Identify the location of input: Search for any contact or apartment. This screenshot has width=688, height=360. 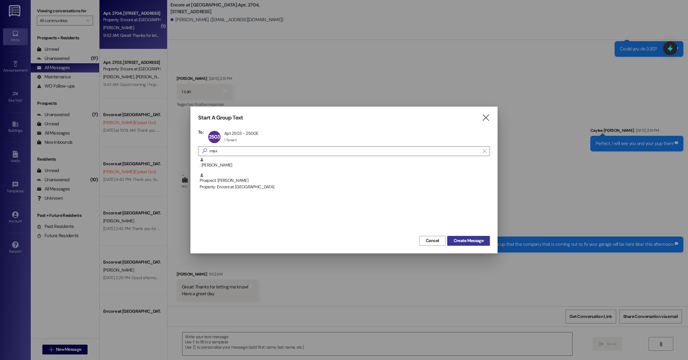
(344, 151).